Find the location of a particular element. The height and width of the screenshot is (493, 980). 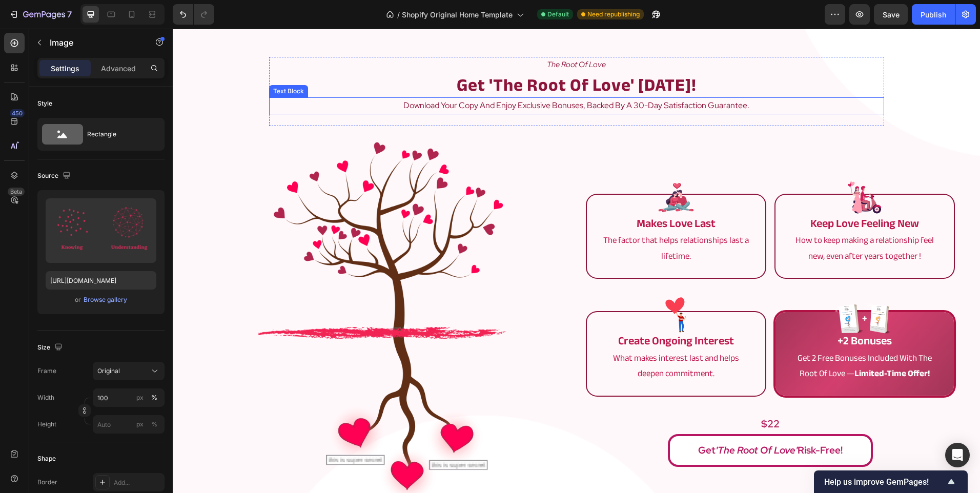

div: Undo/Redo is located at coordinates (193, 14).